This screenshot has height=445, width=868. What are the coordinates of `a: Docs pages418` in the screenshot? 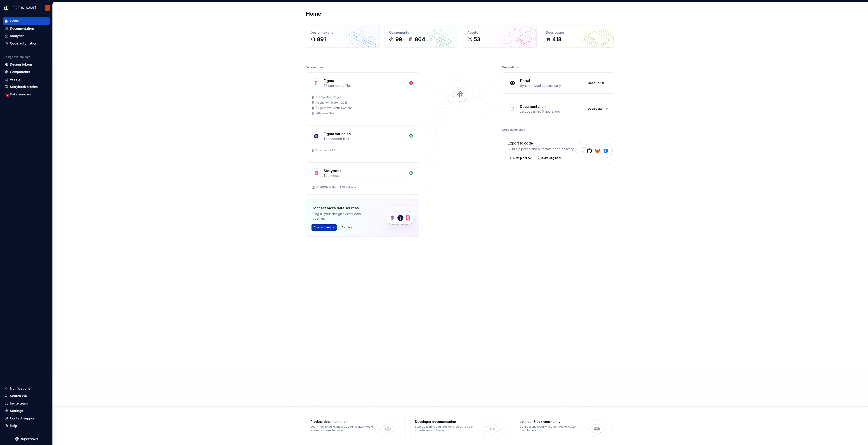 It's located at (578, 37).